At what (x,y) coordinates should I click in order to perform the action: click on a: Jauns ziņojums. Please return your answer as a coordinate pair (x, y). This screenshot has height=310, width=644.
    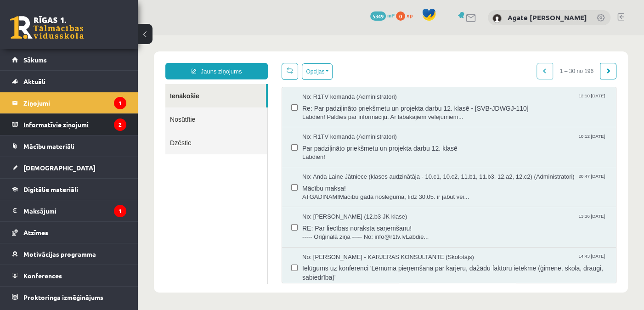
    Looking at the image, I should click on (78, 36).